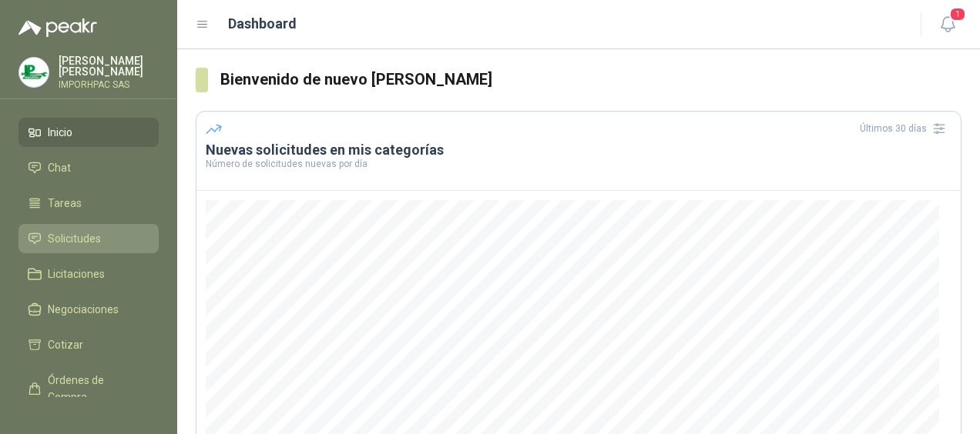 The height and width of the screenshot is (434, 980). Describe the element at coordinates (83, 309) in the screenshot. I see `span: Negociaciones` at that location.